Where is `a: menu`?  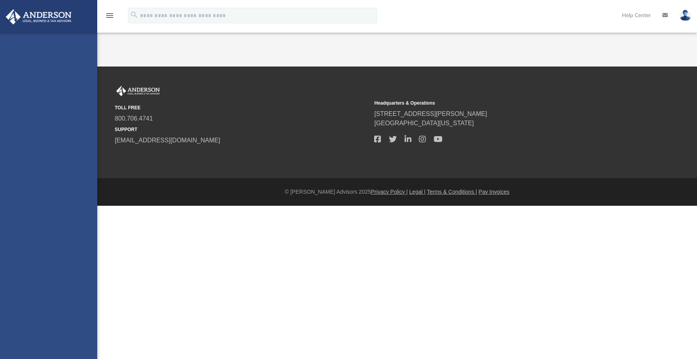 a: menu is located at coordinates (110, 17).